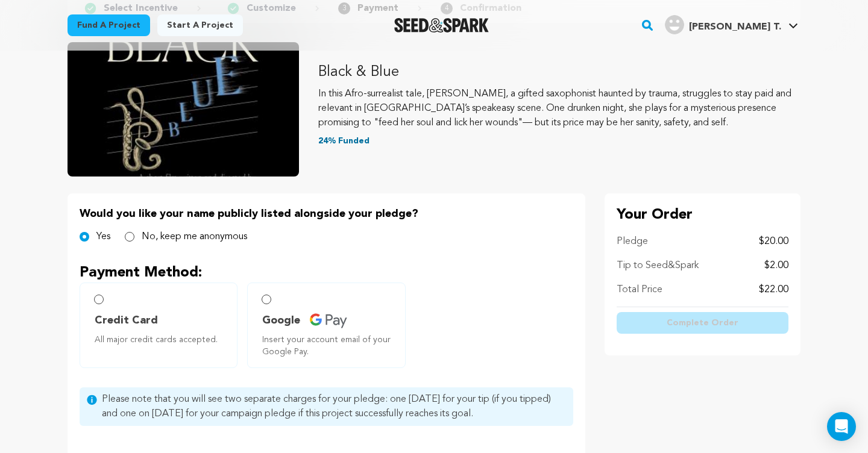 The width and height of the screenshot is (868, 453). What do you see at coordinates (731, 23) in the screenshot?
I see `a: Halpern T.'s Profile` at bounding box center [731, 23].